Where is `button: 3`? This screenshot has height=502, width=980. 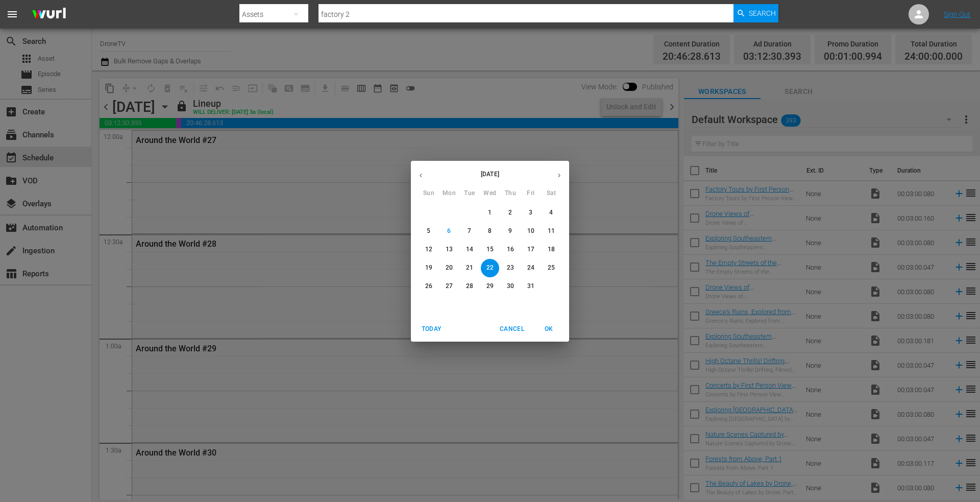 button: 3 is located at coordinates (531, 213).